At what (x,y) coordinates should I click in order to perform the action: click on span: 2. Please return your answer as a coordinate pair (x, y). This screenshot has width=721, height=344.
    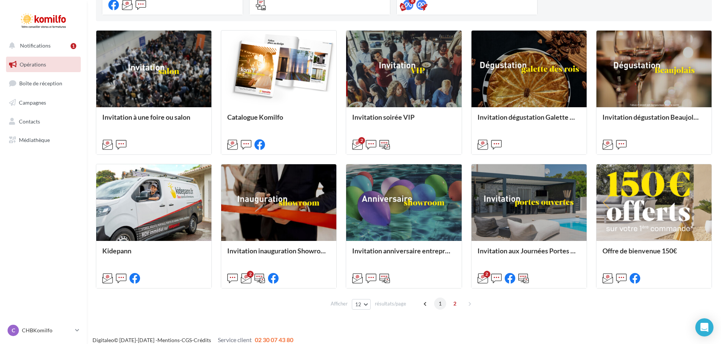
    Looking at the image, I should click on (455, 304).